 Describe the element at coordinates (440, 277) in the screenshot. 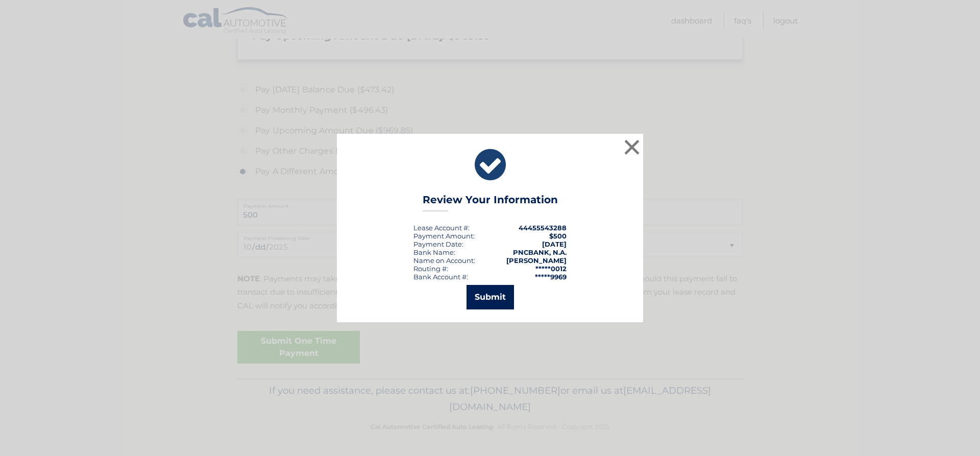

I see `div: Bank Account #:` at that location.